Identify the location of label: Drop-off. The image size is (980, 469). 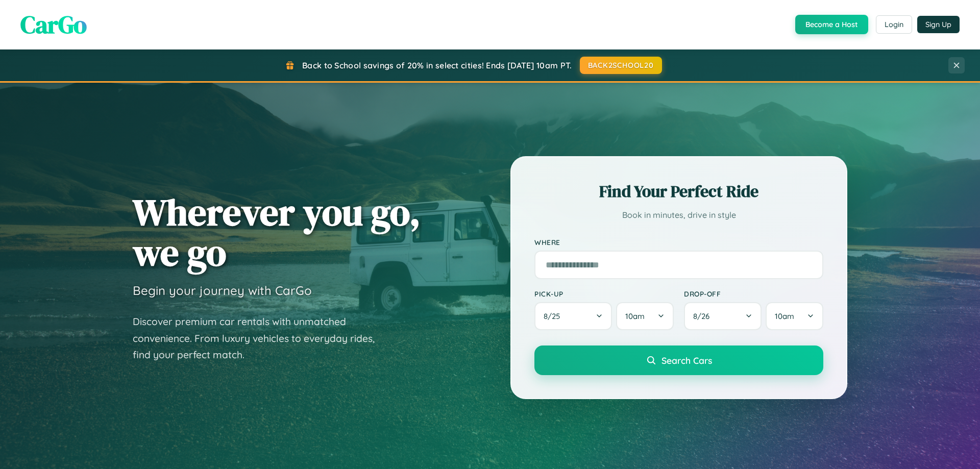
(753, 293).